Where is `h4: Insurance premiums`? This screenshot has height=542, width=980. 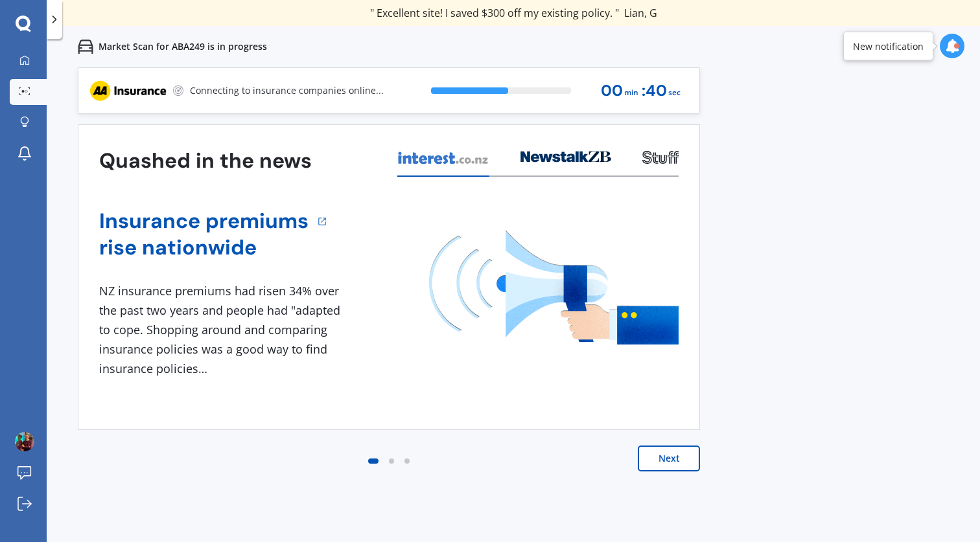
h4: Insurance premiums is located at coordinates (203, 221).